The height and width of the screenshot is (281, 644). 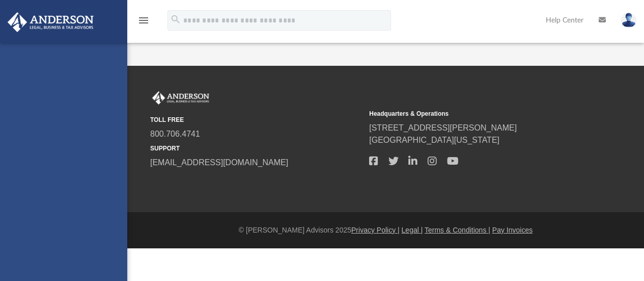 I want to click on a: Legal |, so click(x=413, y=230).